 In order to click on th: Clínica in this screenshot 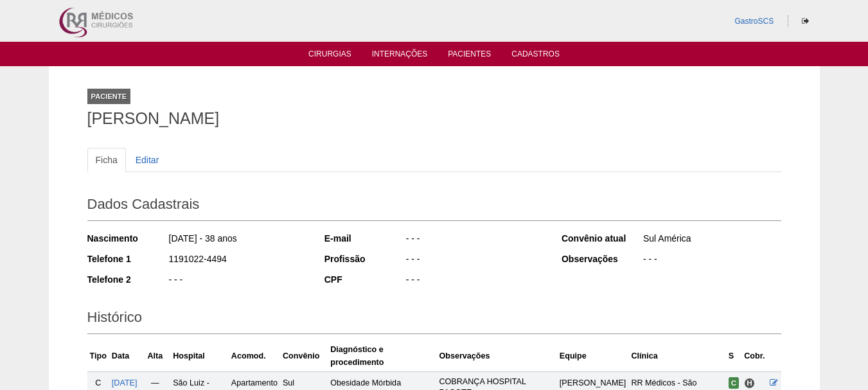, I will do `click(677, 356)`.